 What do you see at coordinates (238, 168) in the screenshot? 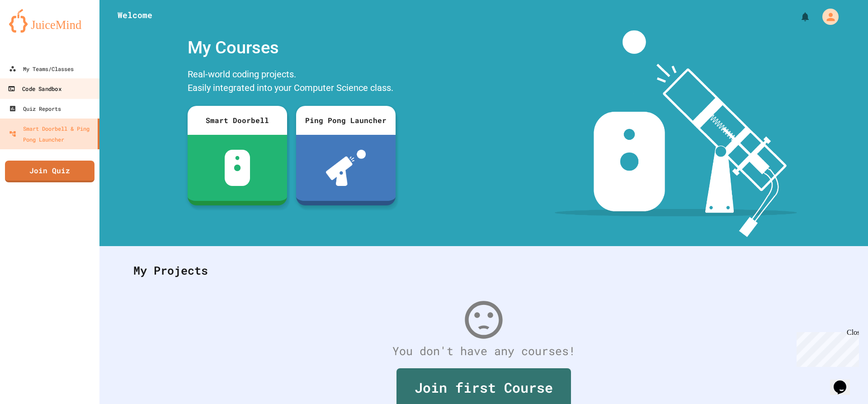
I see `img: sdb-white.svg` at bounding box center [238, 168].